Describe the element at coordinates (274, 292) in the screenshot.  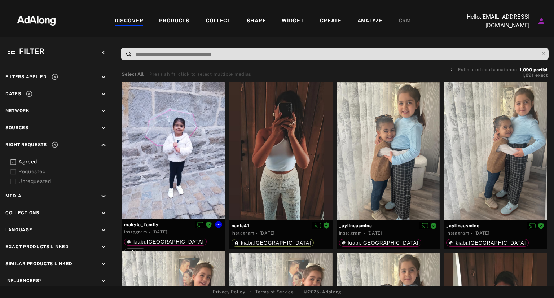
I see `a: Terms of Service` at that location.